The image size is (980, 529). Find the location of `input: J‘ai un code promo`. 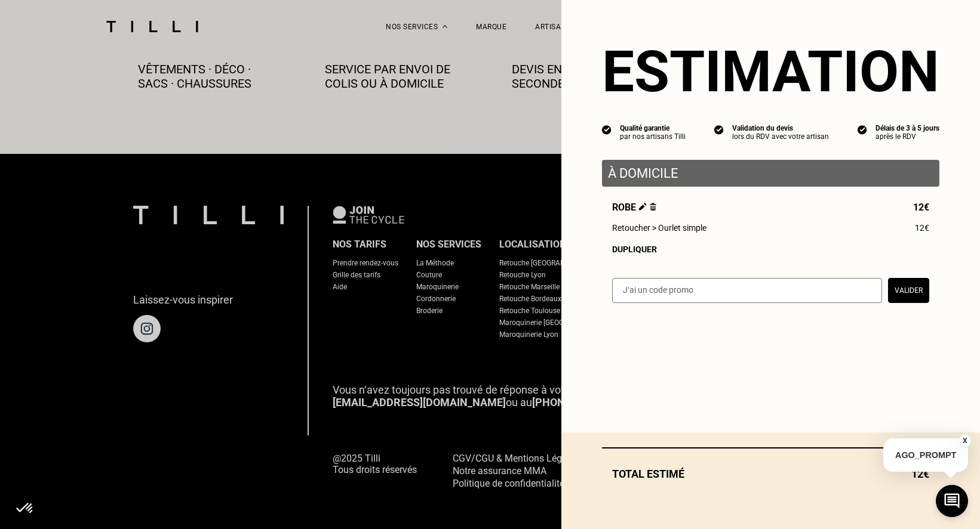

input: J‘ai un code promo is located at coordinates (747, 291).